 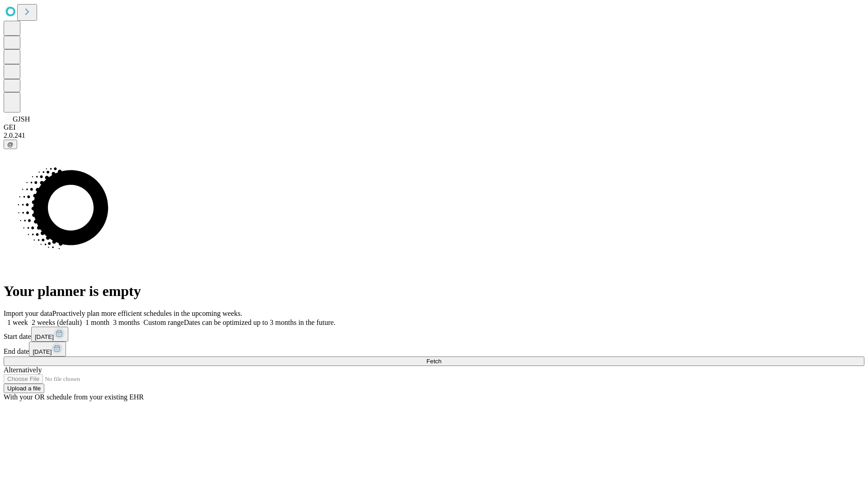 What do you see at coordinates (434, 349) in the screenshot?
I see `div: End date` at bounding box center [434, 349].